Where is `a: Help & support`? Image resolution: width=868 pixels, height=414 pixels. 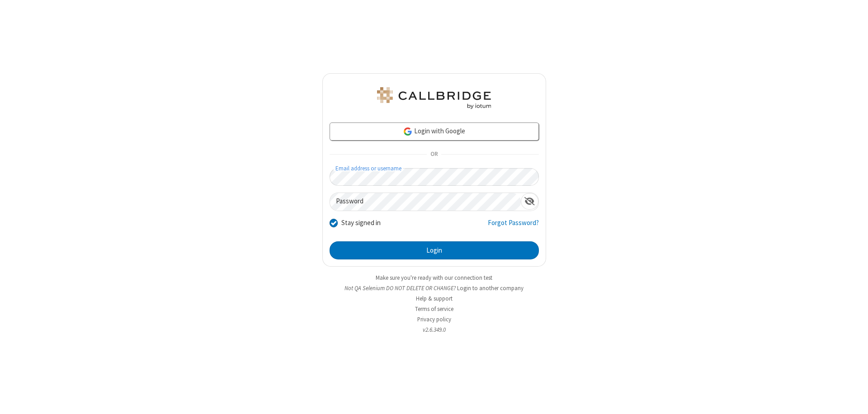
a: Help & support is located at coordinates (434, 299).